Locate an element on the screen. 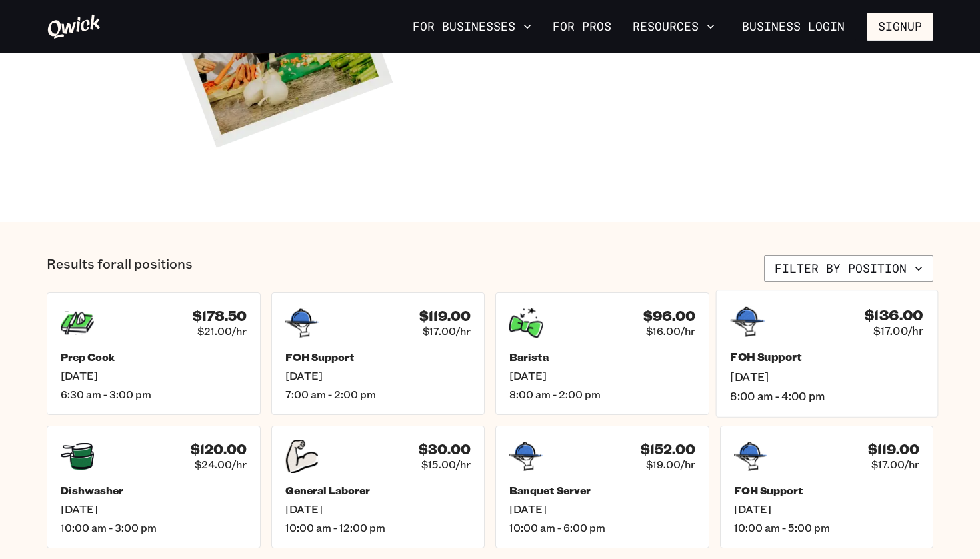  span: 10:00 am - 3:00 pm is located at coordinates (153, 528).